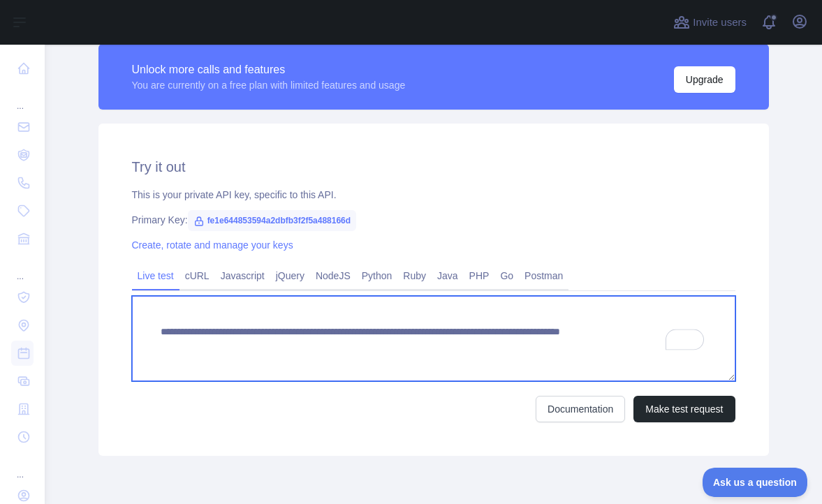 The image size is (822, 504). Describe the element at coordinates (434, 220) in the screenshot. I see `div: Primary Key:` at that location.